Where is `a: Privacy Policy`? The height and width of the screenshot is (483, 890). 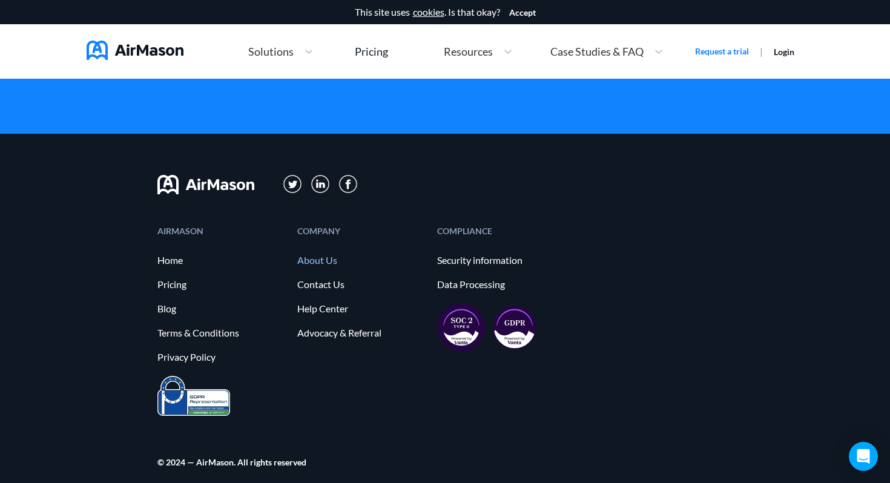
a: Privacy Policy is located at coordinates (221, 357).